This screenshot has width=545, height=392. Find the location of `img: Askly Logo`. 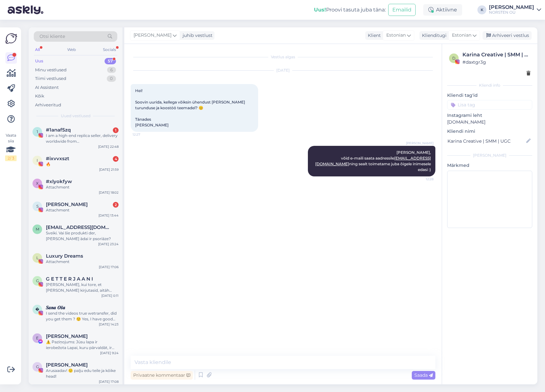

img: Askly Logo is located at coordinates (11, 39).